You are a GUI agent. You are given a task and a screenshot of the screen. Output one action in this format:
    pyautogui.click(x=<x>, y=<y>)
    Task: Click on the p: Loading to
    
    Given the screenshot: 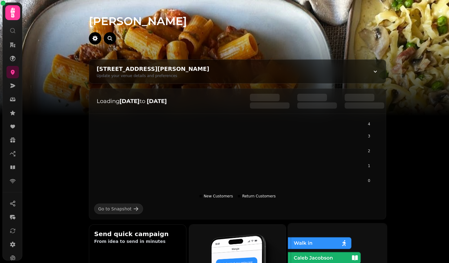 What is the action you would take?
    pyautogui.click(x=167, y=101)
    